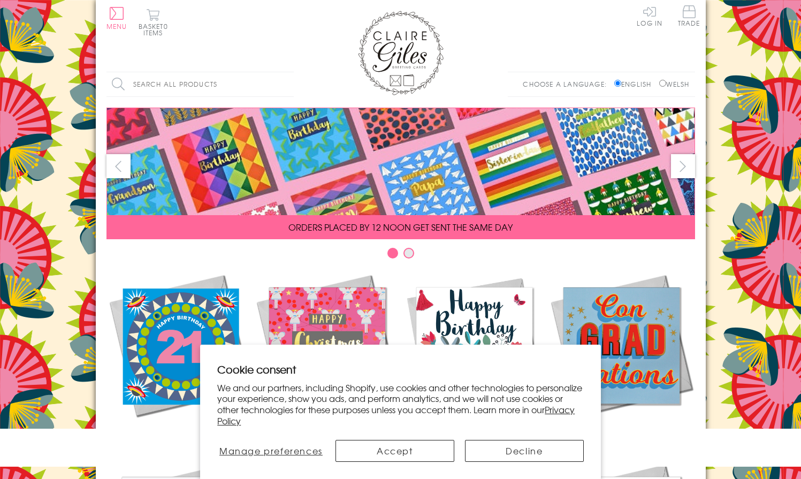  I want to click on button: Decline, so click(525, 451).